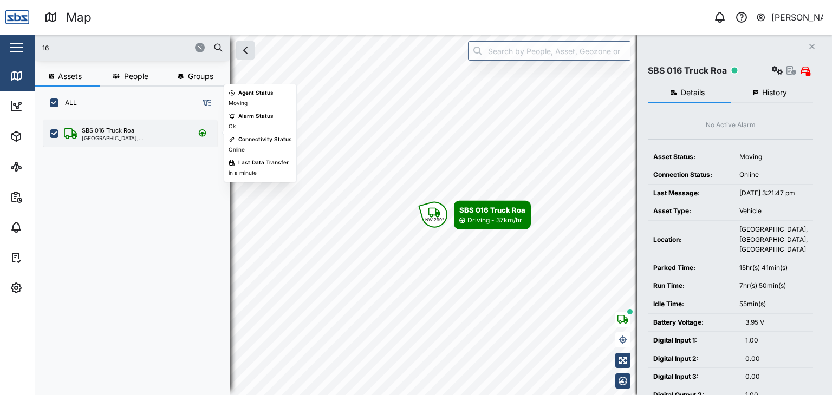 This screenshot has width=832, height=395. Describe the element at coordinates (47, 288) in the screenshot. I see `div: Settings` at that location.